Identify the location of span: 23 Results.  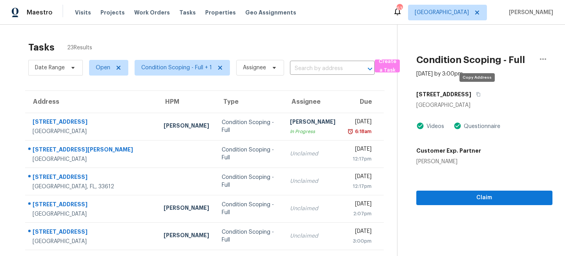
(80, 48).